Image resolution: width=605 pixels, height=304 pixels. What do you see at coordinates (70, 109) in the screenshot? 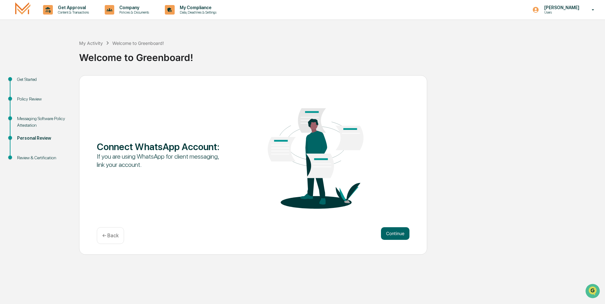
I see `span: Pylon` at bounding box center [70, 109].